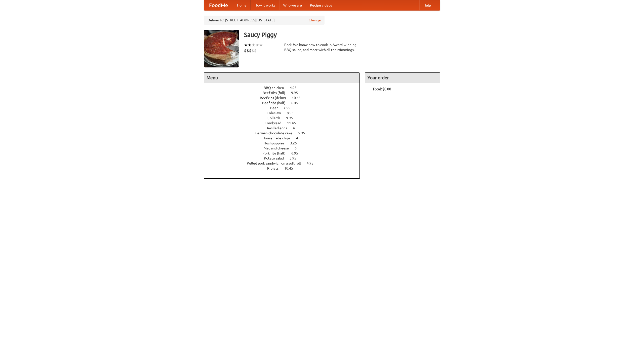 The width and height of the screenshot is (644, 356). Describe the element at coordinates (285, 93) in the screenshot. I see `a: Beef ribs (full) 9.95` at that location.